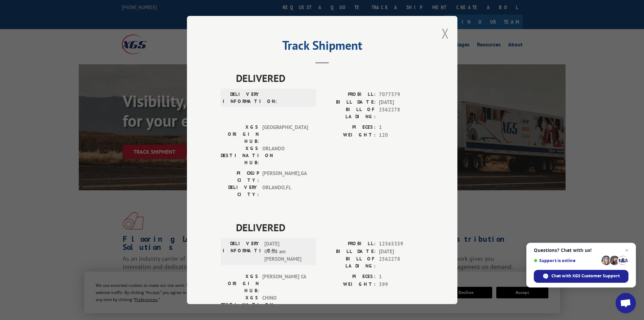  Describe the element at coordinates (285, 305) in the screenshot. I see `span: CHINO` at that location.